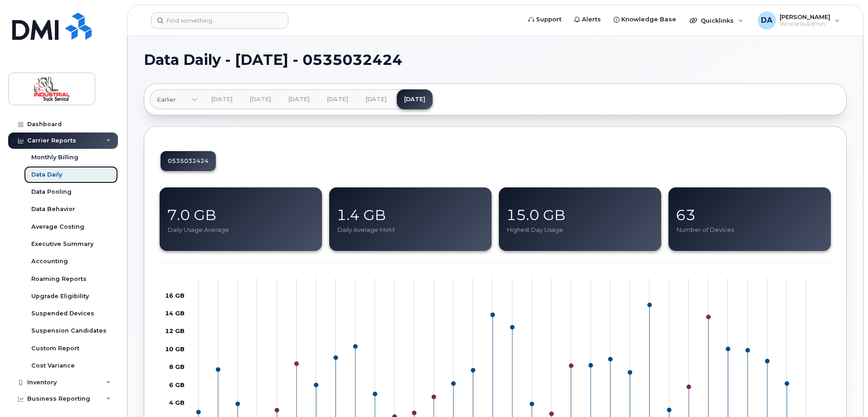 The width and height of the screenshot is (868, 417). What do you see at coordinates (175, 330) in the screenshot?
I see `tspan: 12 GB` at bounding box center [175, 330].